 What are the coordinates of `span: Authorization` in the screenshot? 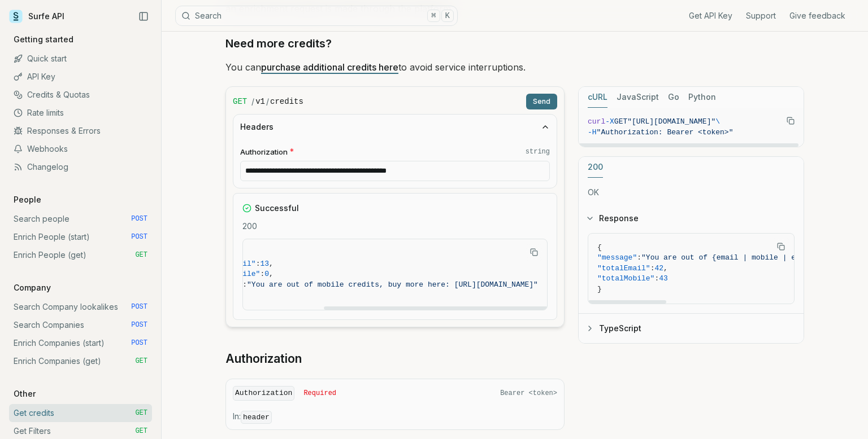 It's located at (264, 152).